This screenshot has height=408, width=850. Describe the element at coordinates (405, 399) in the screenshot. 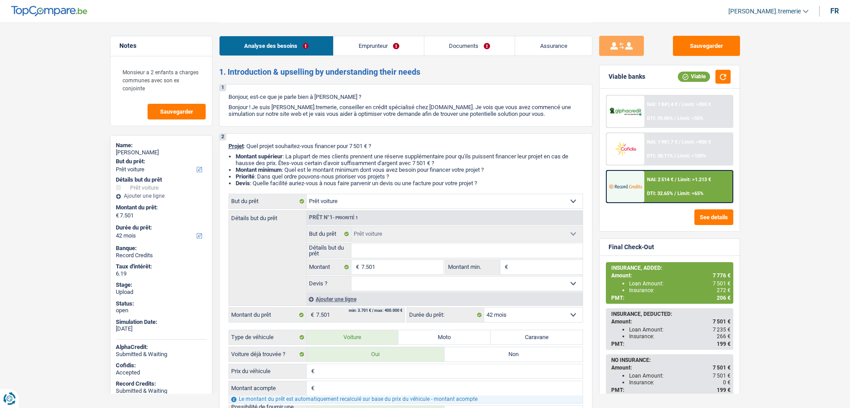

I see `div: Le montant du prêt est automatiquement recalculé sur base du prix du véhicule - montant acompte` at that location.